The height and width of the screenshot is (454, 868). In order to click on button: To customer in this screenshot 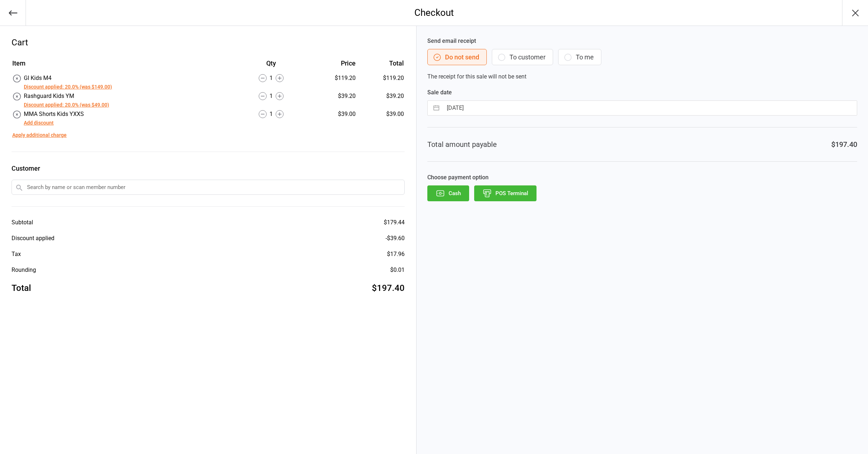, I will do `click(522, 57)`.